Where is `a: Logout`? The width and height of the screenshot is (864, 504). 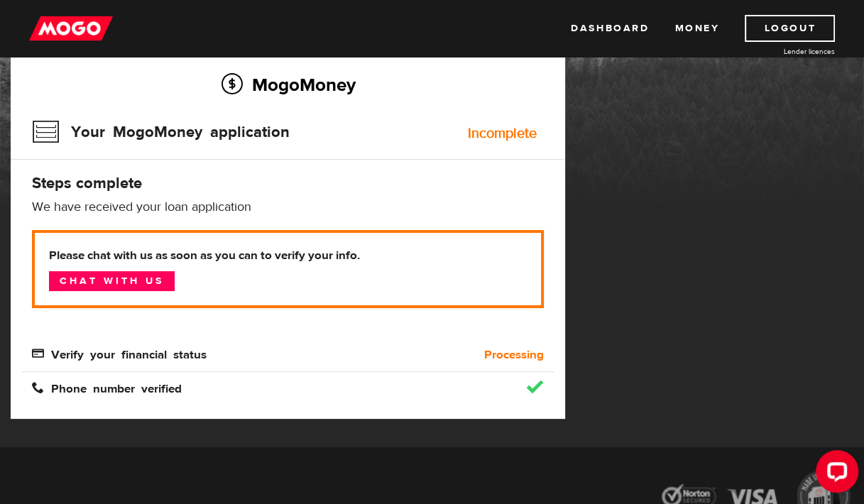
a: Logout is located at coordinates (789, 29).